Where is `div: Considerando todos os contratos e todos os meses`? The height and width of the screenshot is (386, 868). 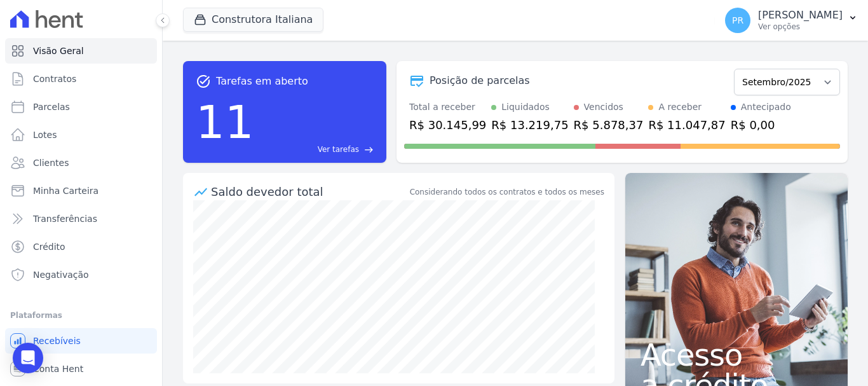 div: Considerando todos os contratos e todos os meses is located at coordinates (507, 192).